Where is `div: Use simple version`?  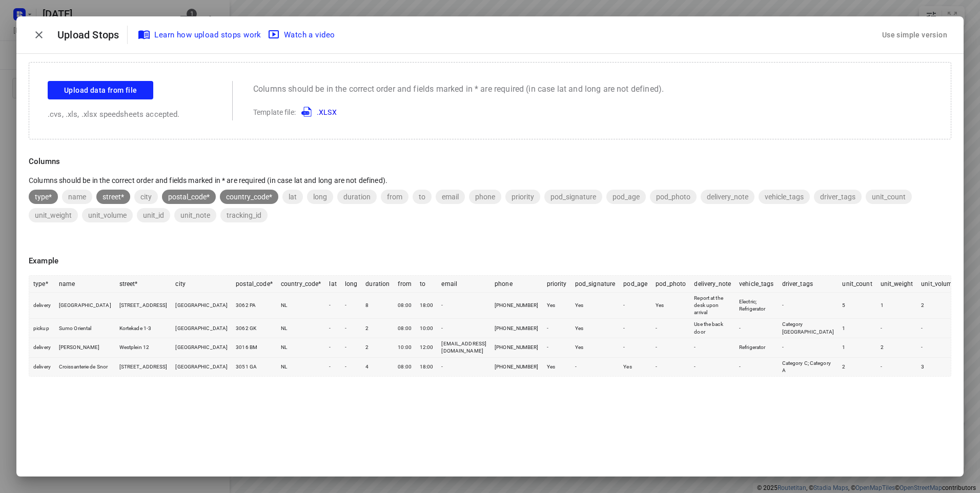
div: Use simple version is located at coordinates (915, 35).